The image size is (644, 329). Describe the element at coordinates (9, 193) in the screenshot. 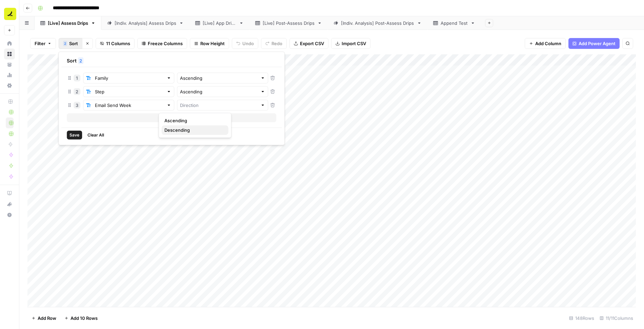

I see `a: AirOps Academy` at that location.